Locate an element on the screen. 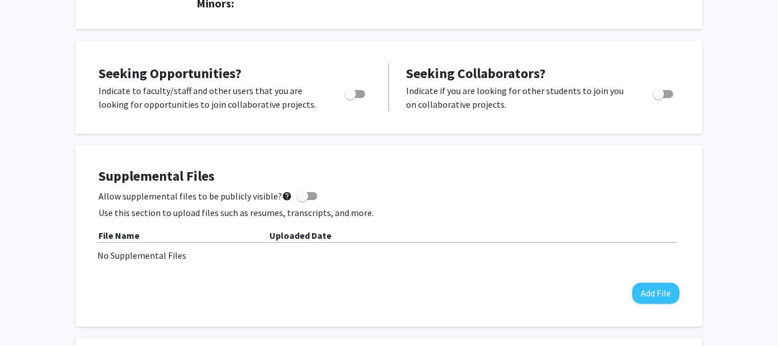  b: File Name is located at coordinates (119, 235).